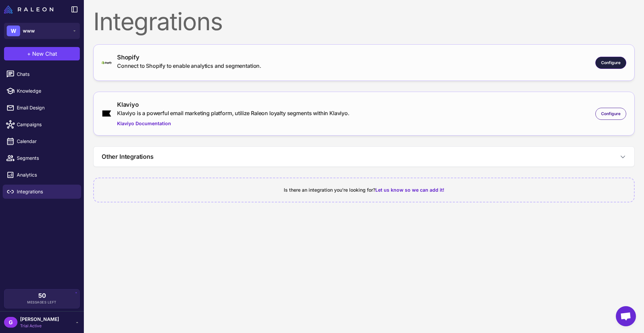 The height and width of the screenshot is (333, 644). I want to click on span: Email Design, so click(46, 108).